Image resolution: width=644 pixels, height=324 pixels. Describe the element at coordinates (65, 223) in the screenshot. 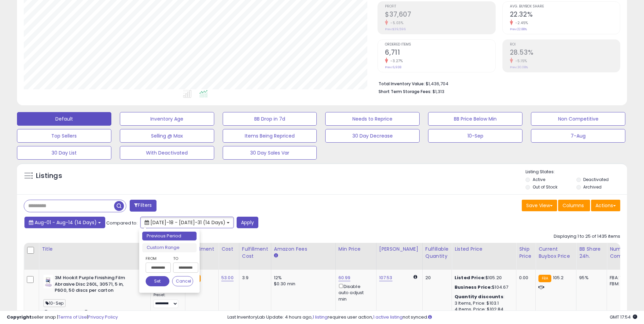

I see `button: Aug-01 - Aug-14 (14 Days)` at that location.